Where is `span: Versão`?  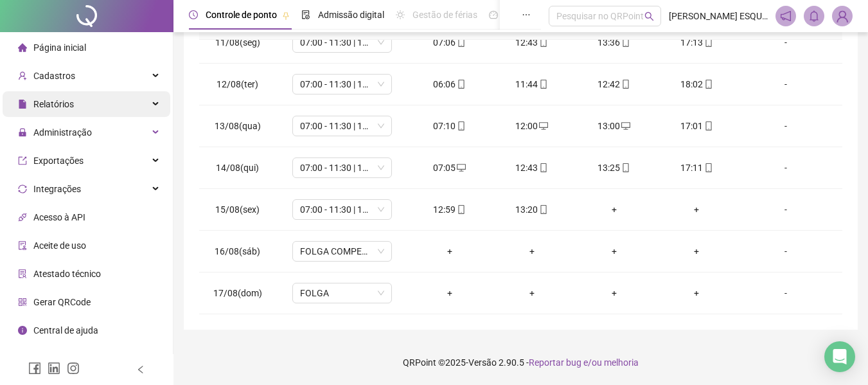
span: Versão is located at coordinates (482, 363).